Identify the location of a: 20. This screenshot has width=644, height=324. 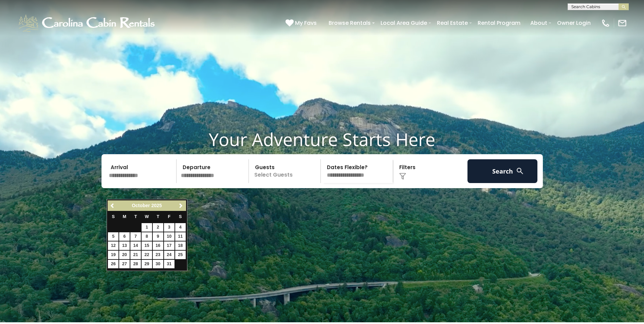
(124, 255).